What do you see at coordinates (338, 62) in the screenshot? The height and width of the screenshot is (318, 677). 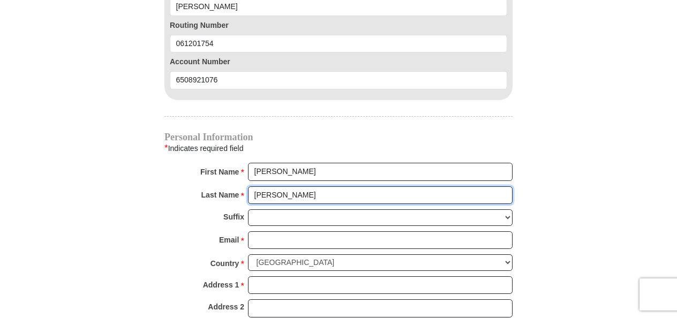 I see `label: Account Number` at bounding box center [338, 62].